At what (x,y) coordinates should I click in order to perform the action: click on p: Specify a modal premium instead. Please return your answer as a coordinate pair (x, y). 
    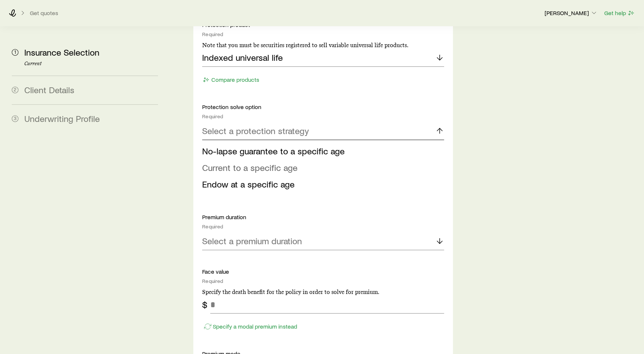
    Looking at the image, I should click on (255, 326).